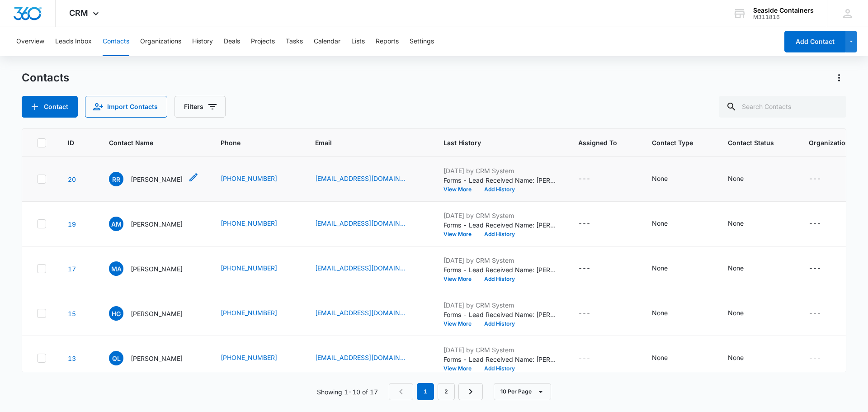 The height and width of the screenshot is (412, 868). What do you see at coordinates (200, 107) in the screenshot?
I see `button: Filters` at bounding box center [200, 107].